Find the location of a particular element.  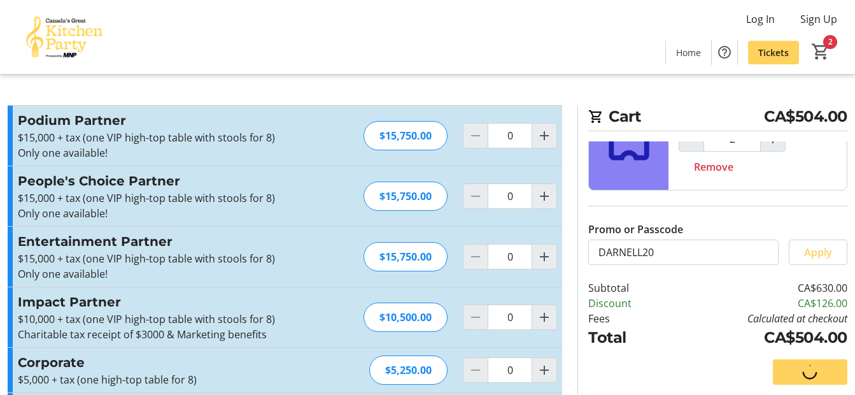

td: Calculated at checkout is located at coordinates (757, 318).